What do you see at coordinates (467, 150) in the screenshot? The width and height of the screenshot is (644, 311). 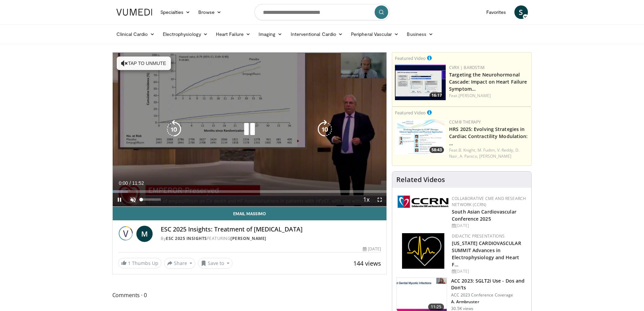 I see `a: B. Knight,` at bounding box center [467, 150].